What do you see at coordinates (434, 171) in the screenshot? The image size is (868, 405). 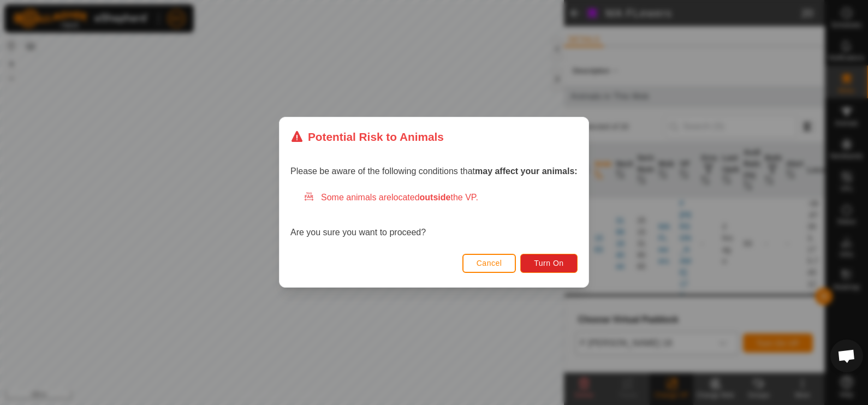 I see `span: Please be aware of the following conditions that` at bounding box center [434, 171].